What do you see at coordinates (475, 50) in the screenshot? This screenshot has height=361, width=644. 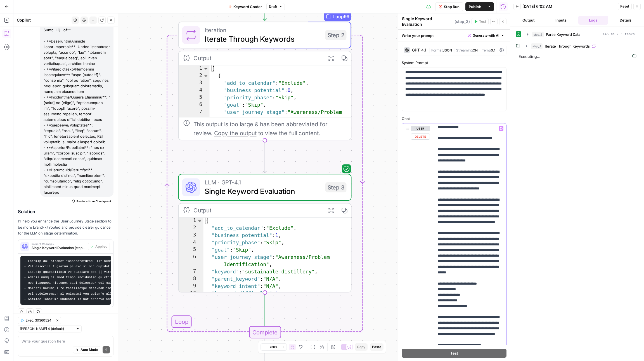 I see `span: ON` at bounding box center [475, 50].